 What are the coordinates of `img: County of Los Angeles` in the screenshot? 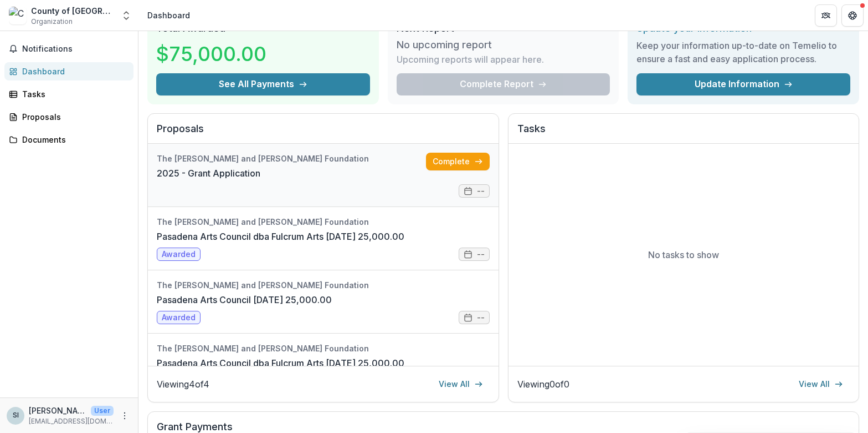 It's located at (18, 16).